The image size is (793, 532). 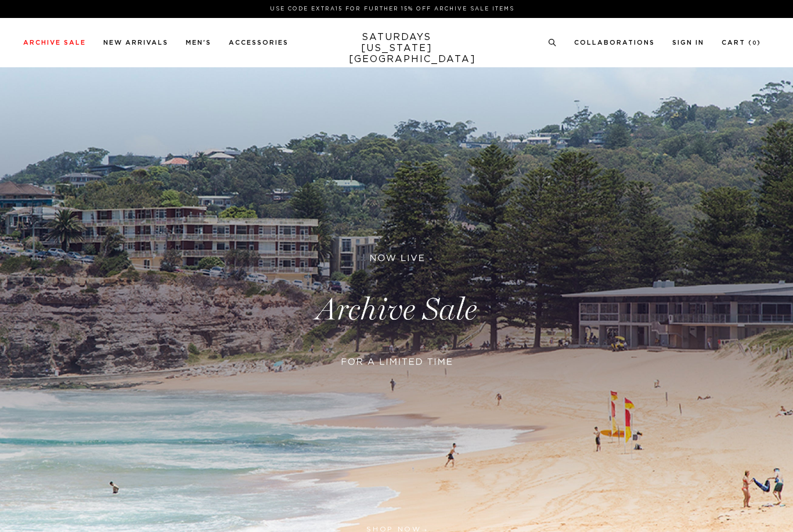 I want to click on a: Sign In, so click(x=688, y=42).